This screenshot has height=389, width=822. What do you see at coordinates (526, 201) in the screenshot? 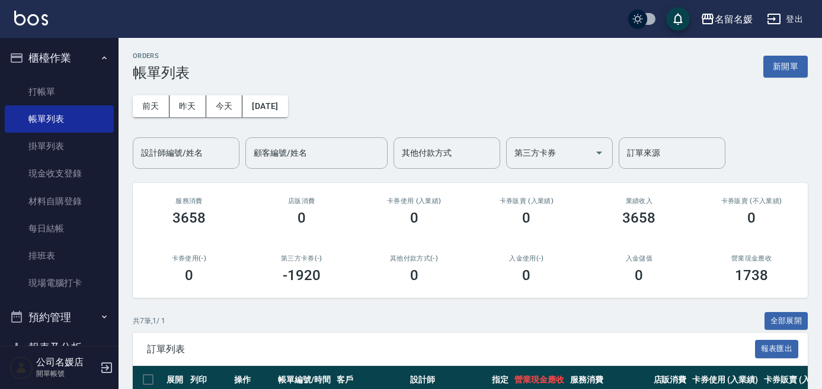
I see `h2: 卡券販賣 (入業績)` at bounding box center [526, 201].